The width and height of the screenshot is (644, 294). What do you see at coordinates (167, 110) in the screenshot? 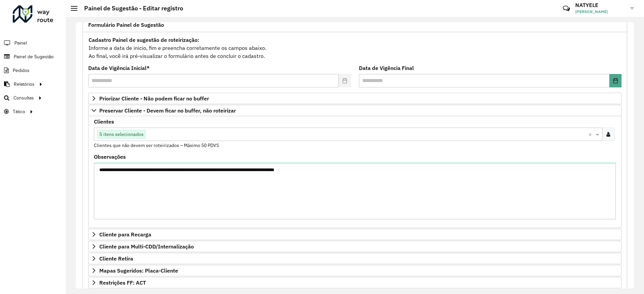
I see `span: Preservar Cliente - Devem ficar no buffer, não roteirizar` at bounding box center [167, 110].